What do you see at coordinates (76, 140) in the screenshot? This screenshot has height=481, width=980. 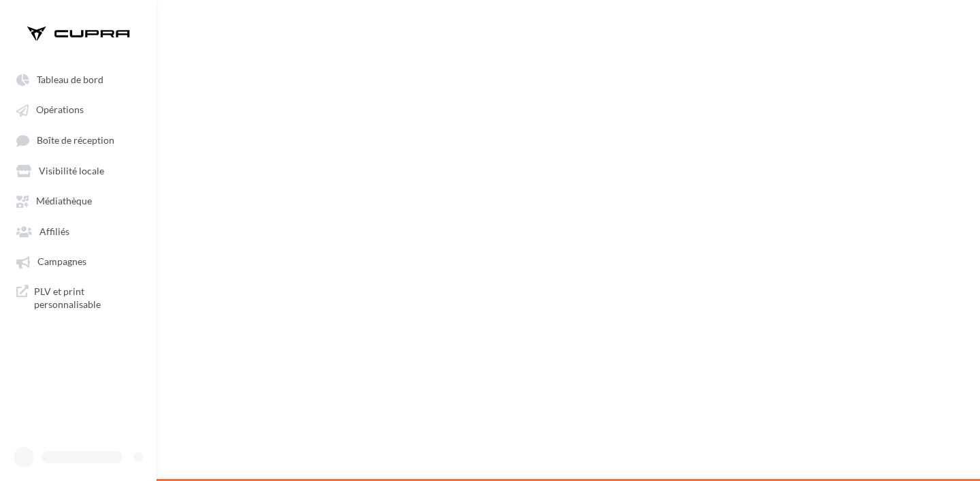 I see `span: Boîte de réception` at bounding box center [76, 140].